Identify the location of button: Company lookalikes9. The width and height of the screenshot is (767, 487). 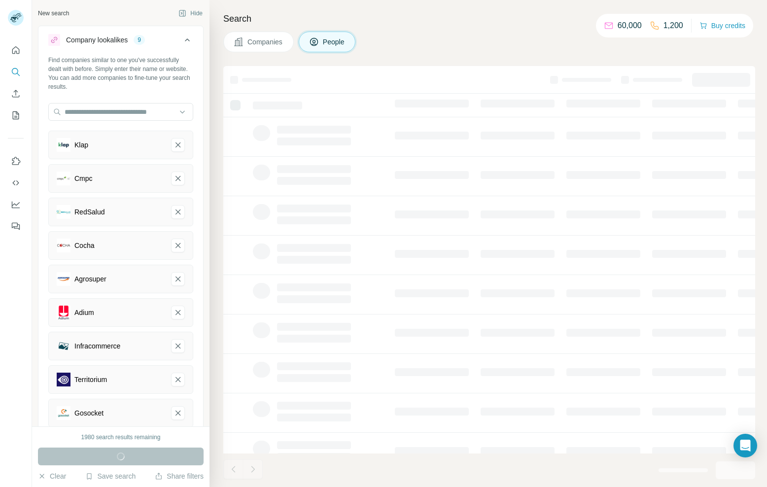
(121, 42).